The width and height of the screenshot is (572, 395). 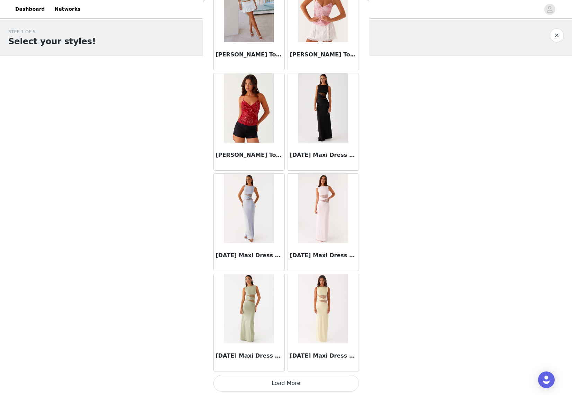 What do you see at coordinates (323, 309) in the screenshot?
I see `img: Karma Maxi Dress - Yellow` at bounding box center [323, 309].